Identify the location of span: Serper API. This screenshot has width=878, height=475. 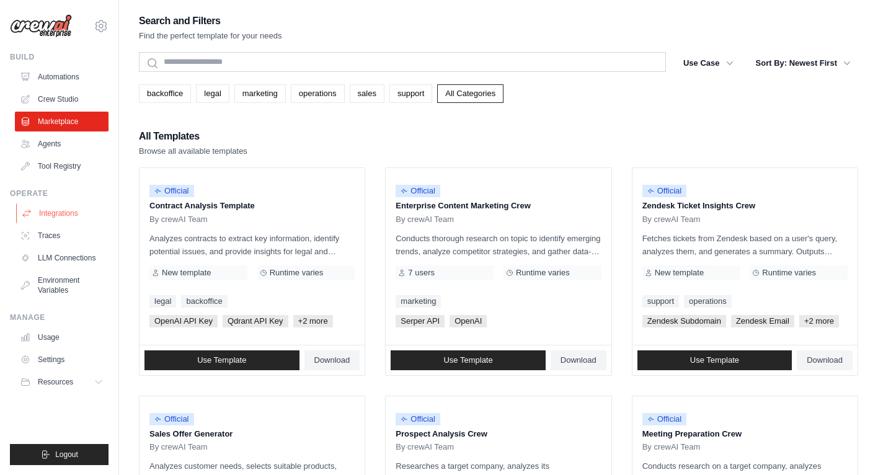
(420, 321).